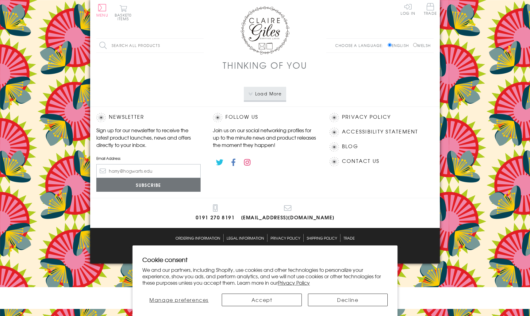 The image size is (530, 316). I want to click on input: English, so click(390, 45).